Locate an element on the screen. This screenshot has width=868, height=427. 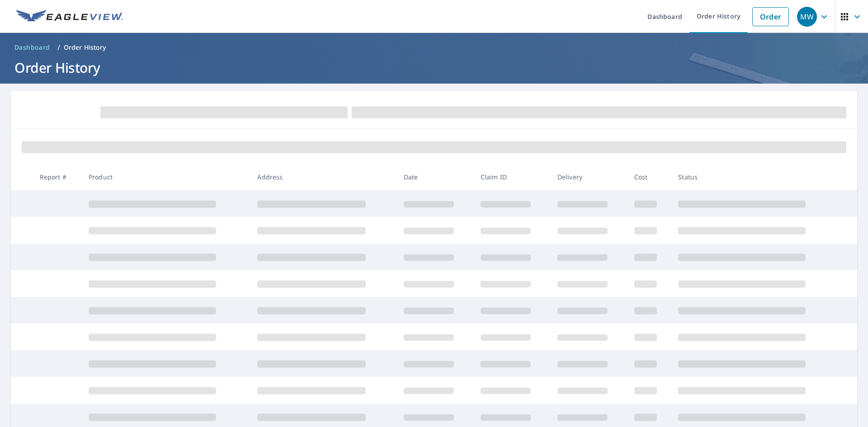
div: MW is located at coordinates (807, 17).